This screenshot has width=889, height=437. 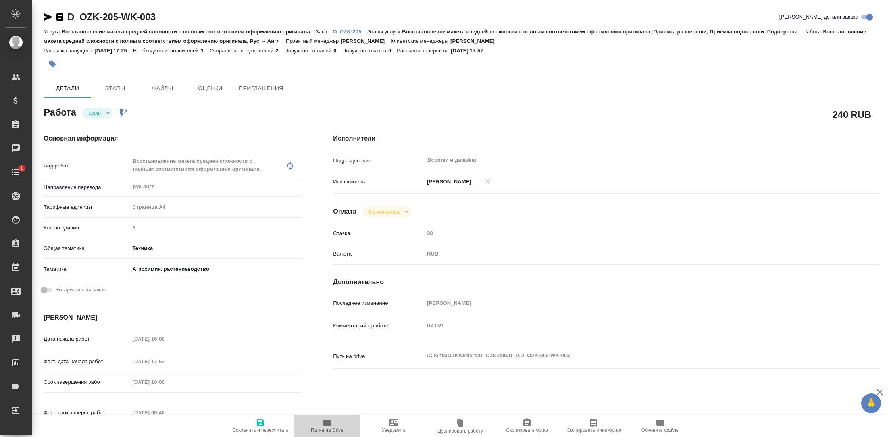 What do you see at coordinates (188, 31) in the screenshot?
I see `p: Восстановление макета средней сложности с полным соответствием оформлению оригинала` at bounding box center [188, 31].